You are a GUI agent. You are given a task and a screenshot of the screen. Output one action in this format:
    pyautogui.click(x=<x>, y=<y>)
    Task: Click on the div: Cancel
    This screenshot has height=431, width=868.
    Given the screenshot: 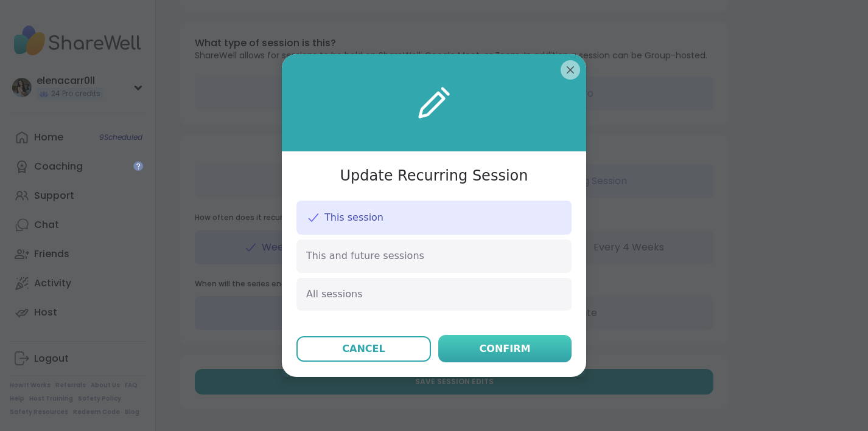 What is the action you would take?
    pyautogui.click(x=363, y=349)
    